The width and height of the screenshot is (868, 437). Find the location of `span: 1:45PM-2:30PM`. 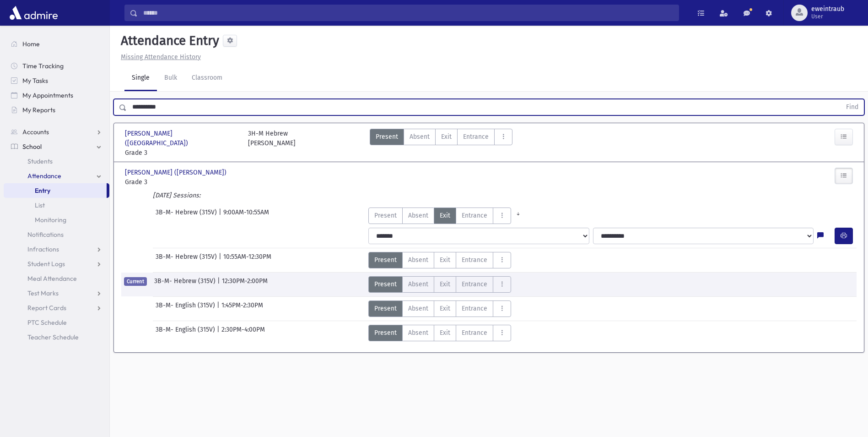

span: 1:45PM-2:30PM is located at coordinates (242, 308).